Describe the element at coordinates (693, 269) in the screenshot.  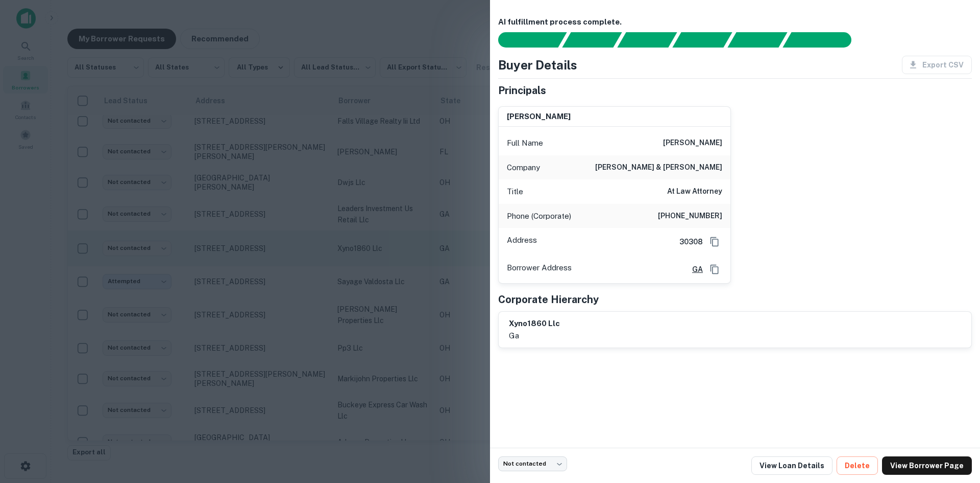
I see `a: GA` at that location.